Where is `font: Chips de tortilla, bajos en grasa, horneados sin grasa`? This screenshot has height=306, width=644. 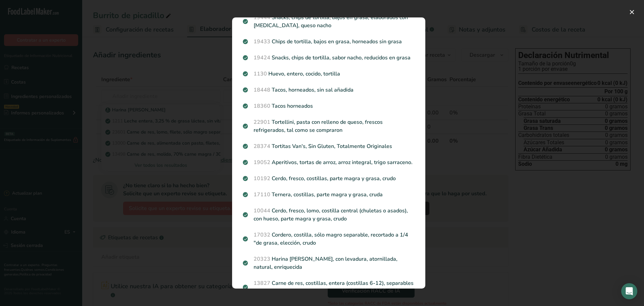
font: Chips de tortilla, bajos en grasa, horneados sin grasa is located at coordinates (336, 42).